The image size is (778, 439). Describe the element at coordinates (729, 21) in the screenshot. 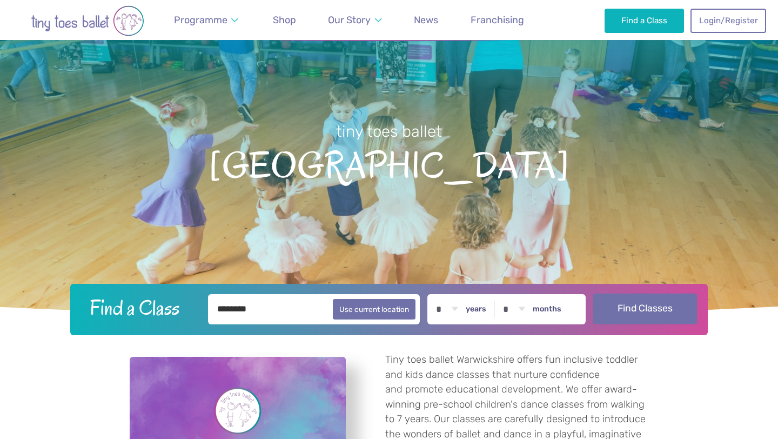

I see `a: Login/Register` at that location.